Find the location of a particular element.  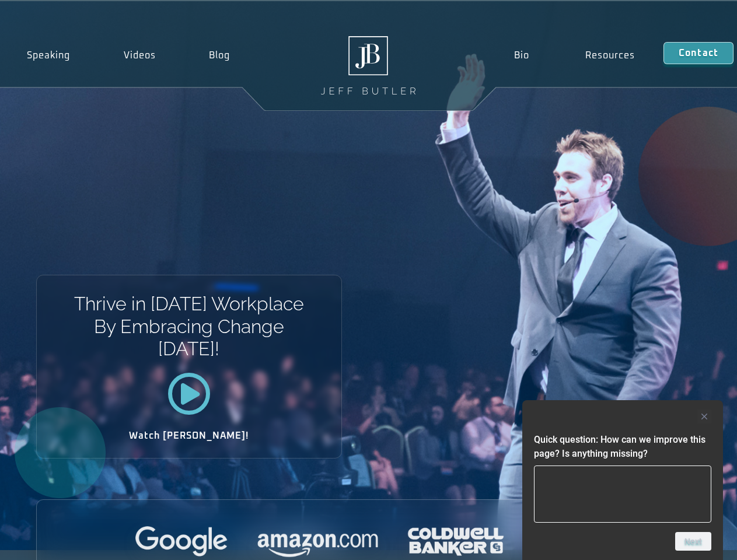

a: Bio is located at coordinates (521, 55).